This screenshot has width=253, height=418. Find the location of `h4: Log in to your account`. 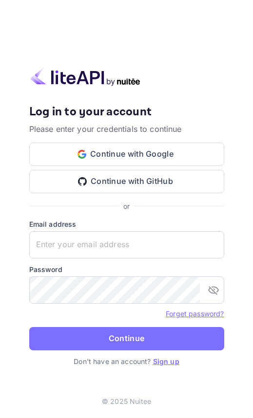

h4: Log in to your account is located at coordinates (127, 112).